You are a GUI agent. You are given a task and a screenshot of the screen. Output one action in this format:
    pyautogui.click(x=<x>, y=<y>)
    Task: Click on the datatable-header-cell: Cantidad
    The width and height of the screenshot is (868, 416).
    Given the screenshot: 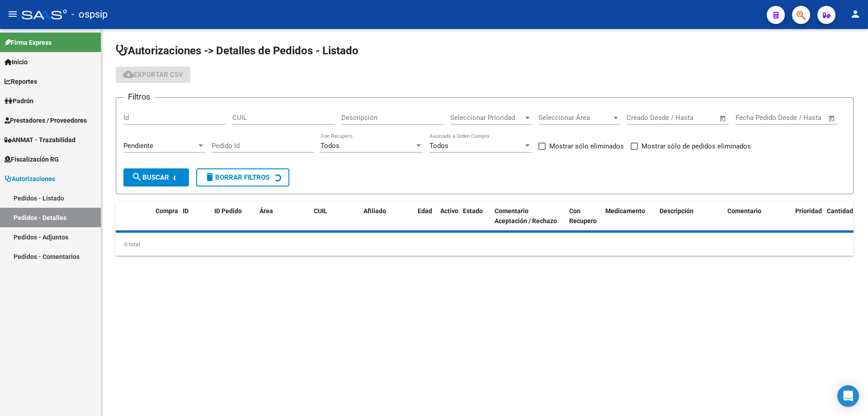 What is the action you would take?
    pyautogui.click(x=842, y=216)
    